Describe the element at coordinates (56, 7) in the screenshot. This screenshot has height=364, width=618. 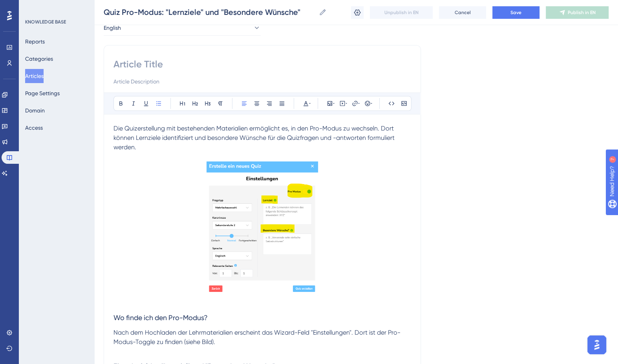
I see `div: 7` at that location.